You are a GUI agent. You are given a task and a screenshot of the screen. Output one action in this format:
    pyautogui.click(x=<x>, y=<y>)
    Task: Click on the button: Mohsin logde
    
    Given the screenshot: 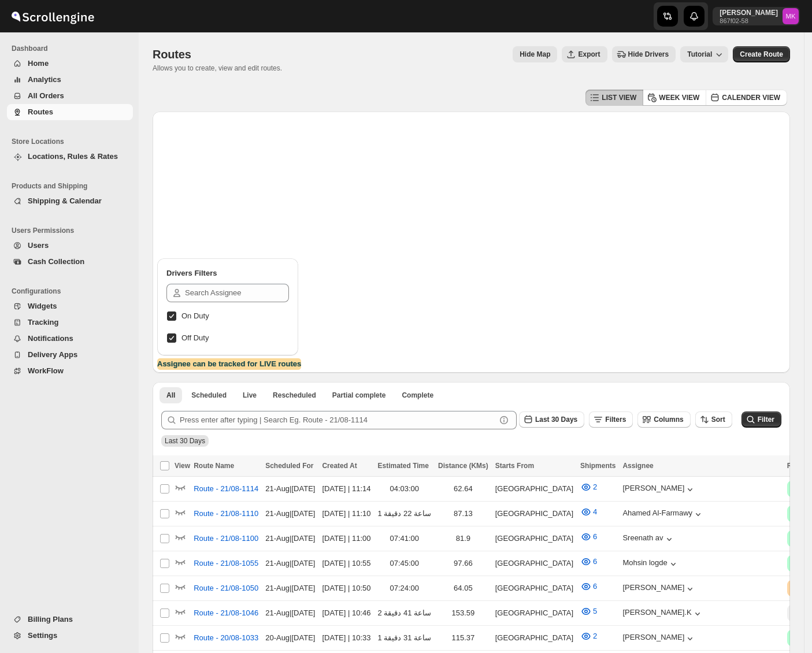 What is the action you would take?
    pyautogui.click(x=650, y=564)
    